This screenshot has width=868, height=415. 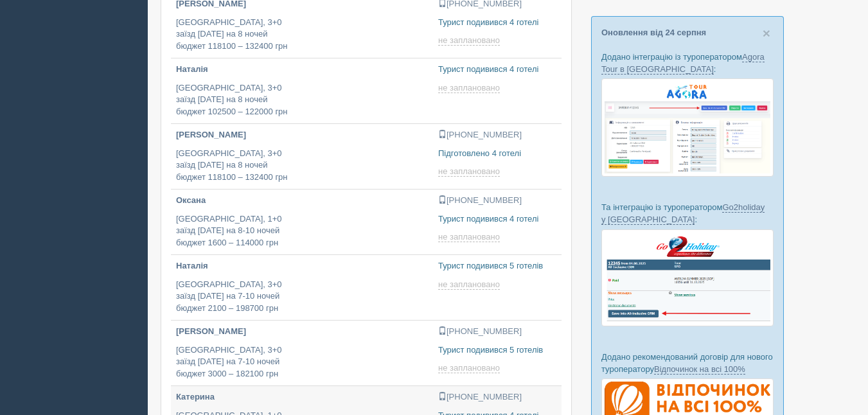 What do you see at coordinates (687, 278) in the screenshot?
I see `img: go2holiday-bookings-crm-for-travel-agency.png` at bounding box center [687, 278].